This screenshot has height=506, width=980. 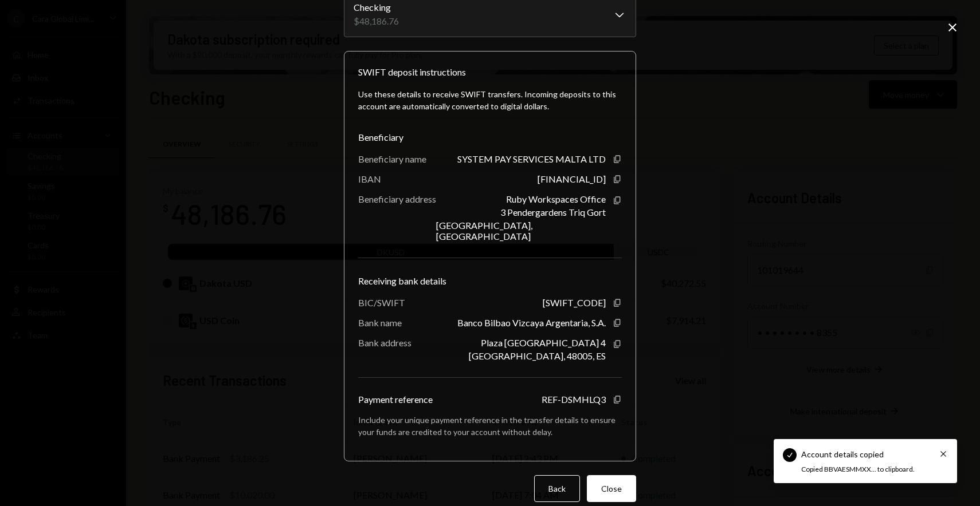 What do you see at coordinates (490, 137) in the screenshot?
I see `div: Beneficiary` at bounding box center [490, 137].